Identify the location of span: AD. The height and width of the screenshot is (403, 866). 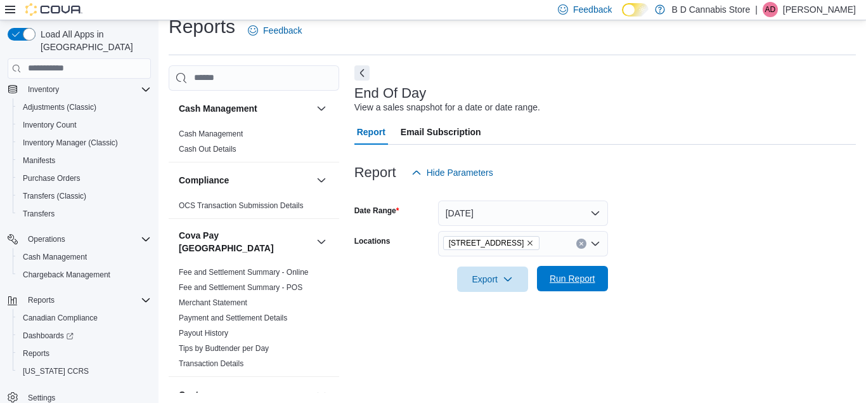
(770, 10).